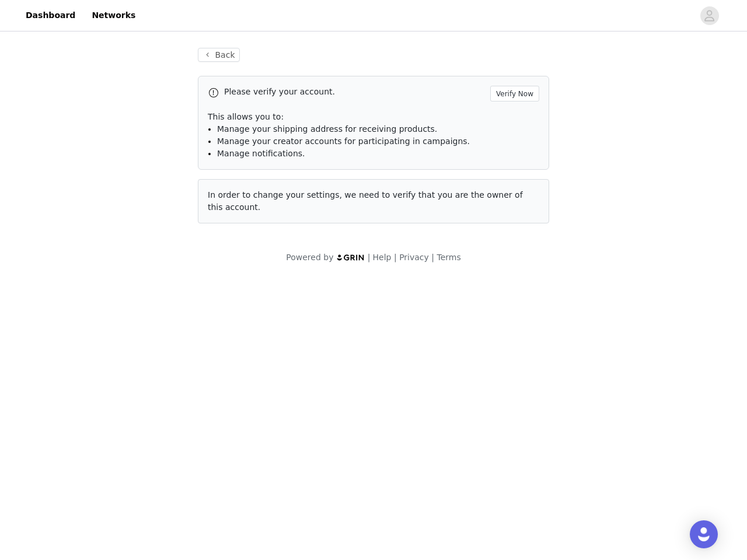 The width and height of the screenshot is (747, 560). Describe the element at coordinates (374, 117) in the screenshot. I see `p: This allows you to:` at that location.